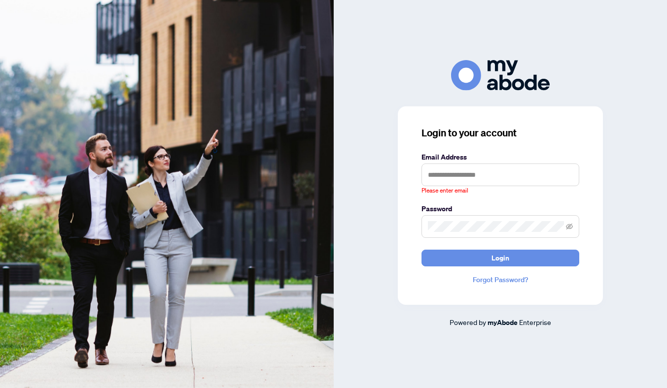 This screenshot has width=667, height=388. Describe the element at coordinates (500, 258) in the screenshot. I see `button: Login` at that location.